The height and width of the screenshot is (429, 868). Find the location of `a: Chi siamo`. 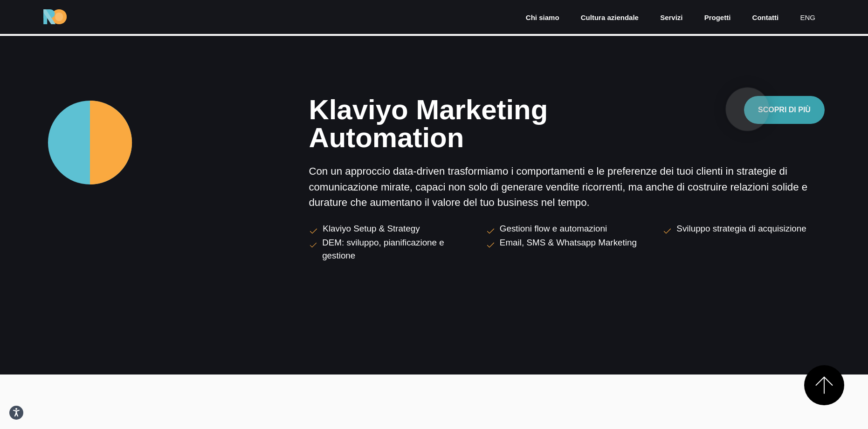

a: Chi siamo is located at coordinates (543, 17).